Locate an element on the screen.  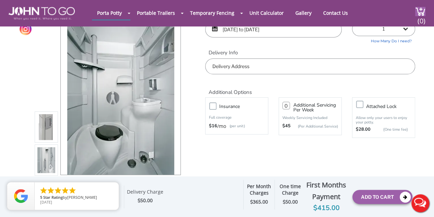
img: Review Rating is located at coordinates (21, 196).